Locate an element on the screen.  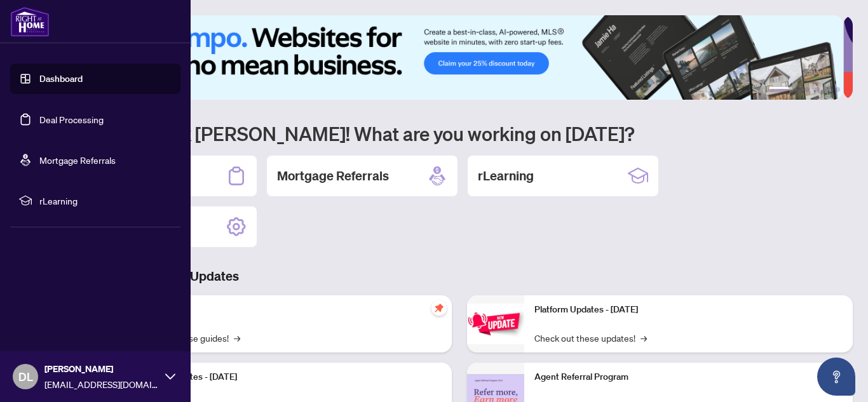
img: Slide 0 is located at coordinates (454, 57).